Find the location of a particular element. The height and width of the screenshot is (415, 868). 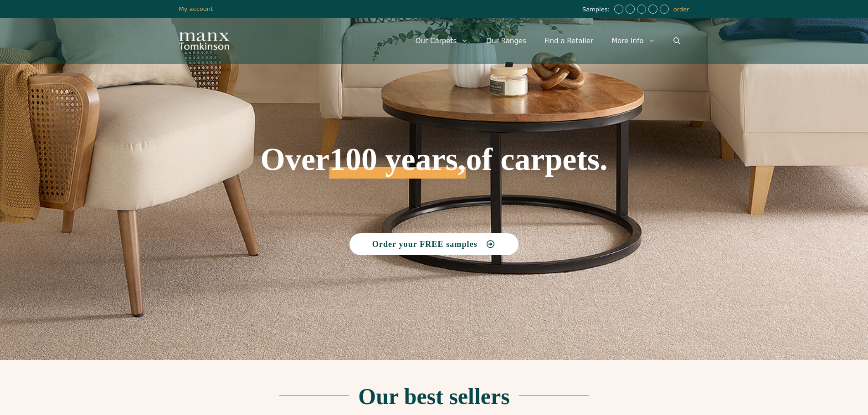

a: Our Ranges is located at coordinates (506, 41).